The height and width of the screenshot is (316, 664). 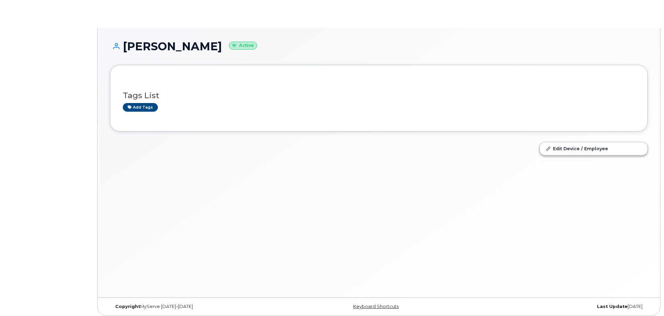 What do you see at coordinates (594, 149) in the screenshot?
I see `a: Edit Device / Employee` at bounding box center [594, 149].